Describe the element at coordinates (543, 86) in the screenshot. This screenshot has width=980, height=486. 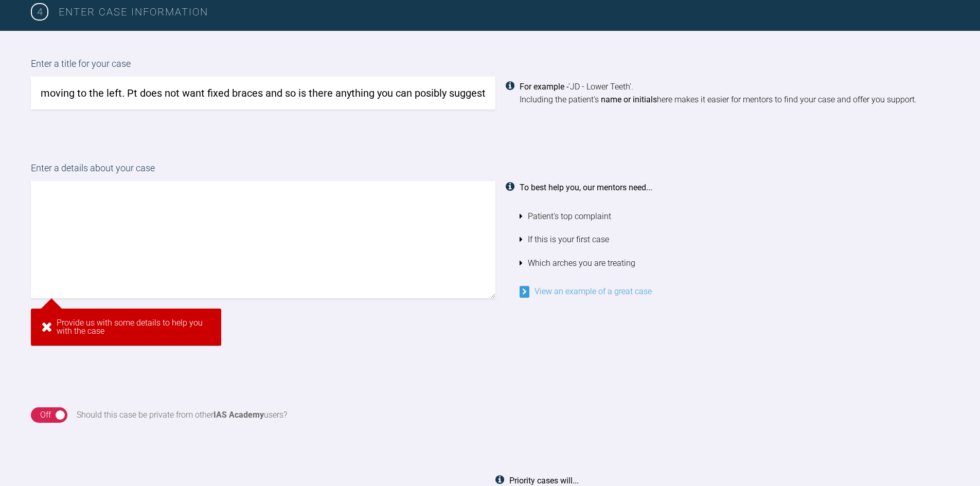
I see `strong: For example -` at that location.